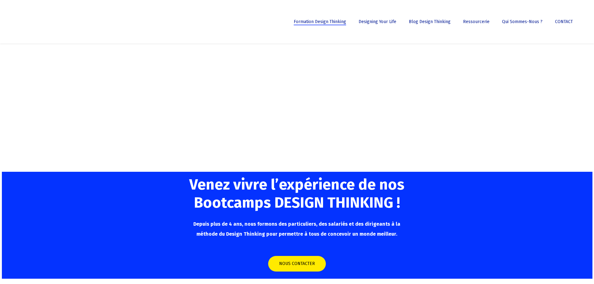  I want to click on span: Blog Design Thinking, so click(430, 22).